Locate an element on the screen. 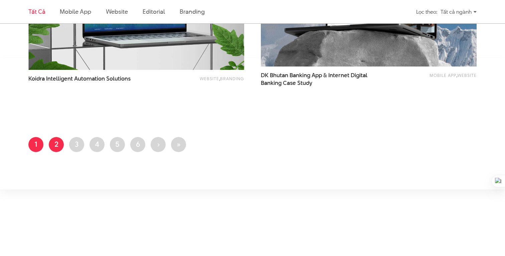 The width and height of the screenshot is (505, 256). a: Koidra Intelligent Automation Solutions is located at coordinates (88, 83).